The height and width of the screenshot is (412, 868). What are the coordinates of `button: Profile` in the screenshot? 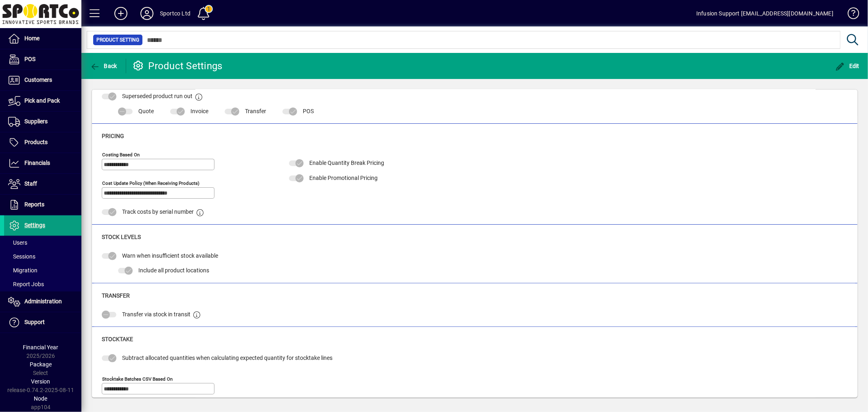 It's located at (147, 14).